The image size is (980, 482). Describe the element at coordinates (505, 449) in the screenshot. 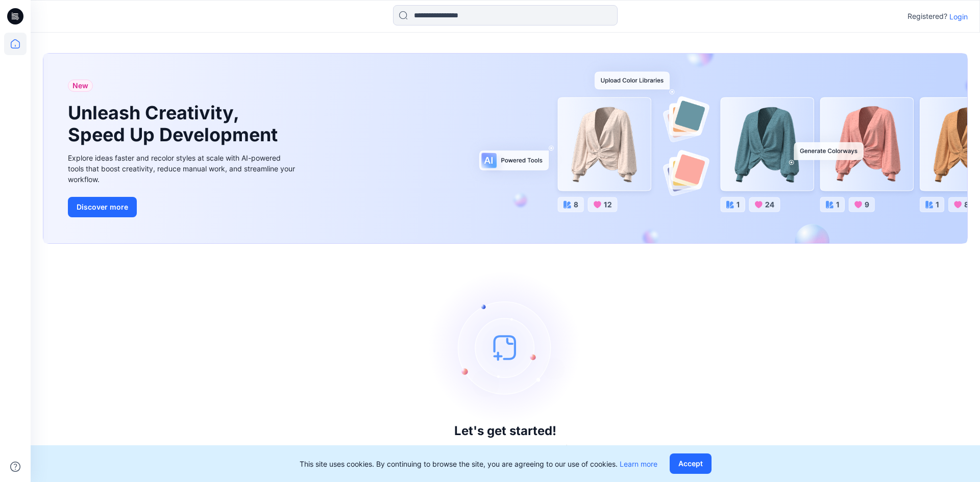

I see `p: Click New to add a style or create a folder.` at that location.